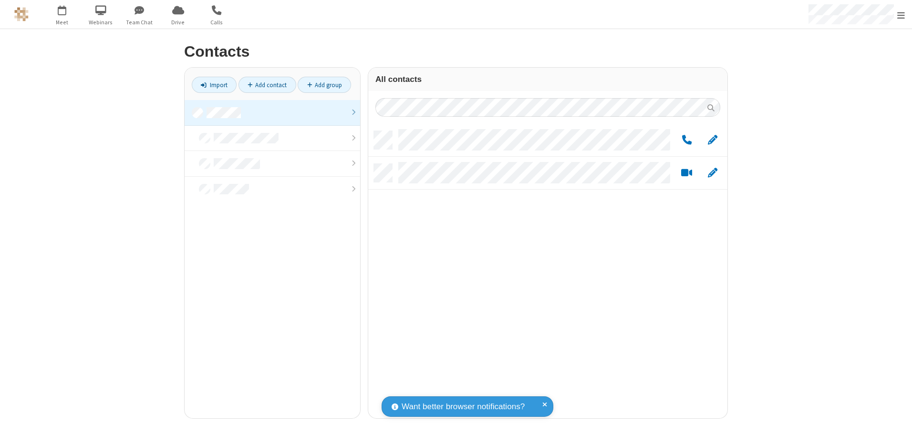  I want to click on a: Add group, so click(324, 85).